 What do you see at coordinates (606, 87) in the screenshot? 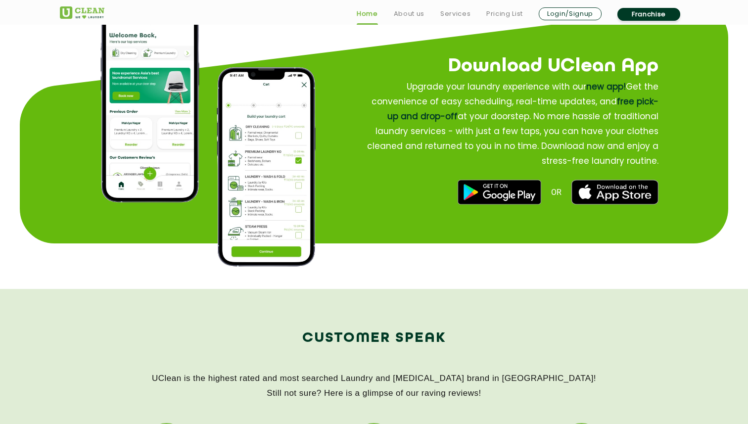
I see `span: new app!` at bounding box center [606, 87].